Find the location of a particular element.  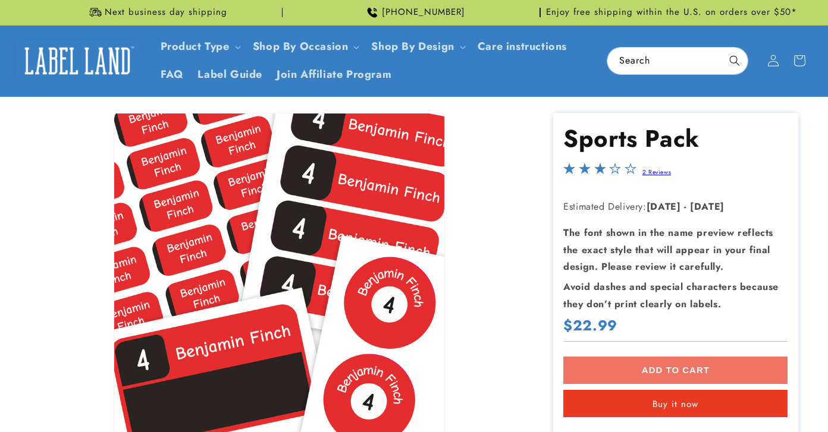

span: Label Guide is located at coordinates (229, 74).